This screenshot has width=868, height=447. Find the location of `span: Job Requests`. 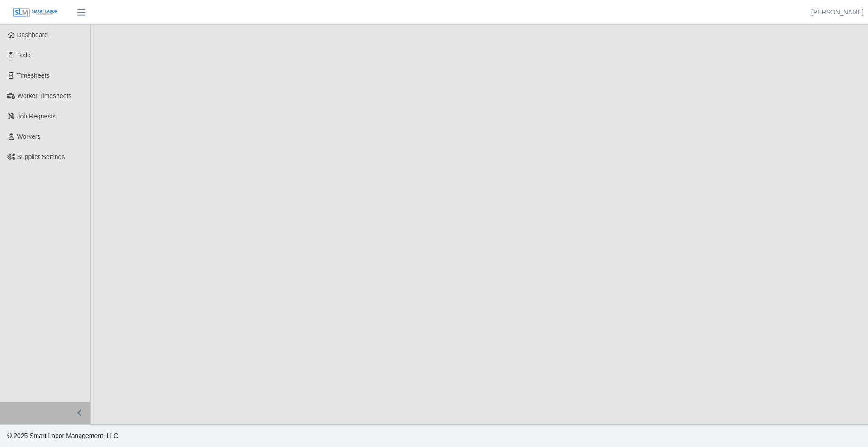

span: Job Requests is located at coordinates (37, 116).